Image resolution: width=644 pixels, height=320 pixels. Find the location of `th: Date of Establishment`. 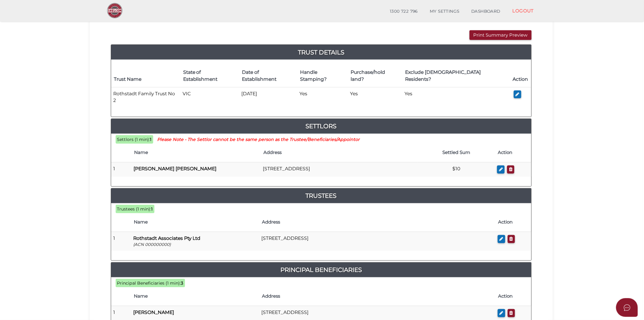

th: Date of Establishment is located at coordinates (268, 76).